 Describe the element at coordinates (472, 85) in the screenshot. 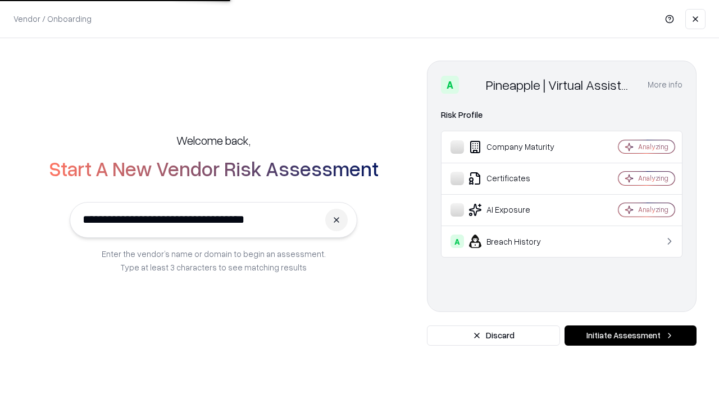

I see `img: Pineapple | Virtual Assistant Agency` at that location.